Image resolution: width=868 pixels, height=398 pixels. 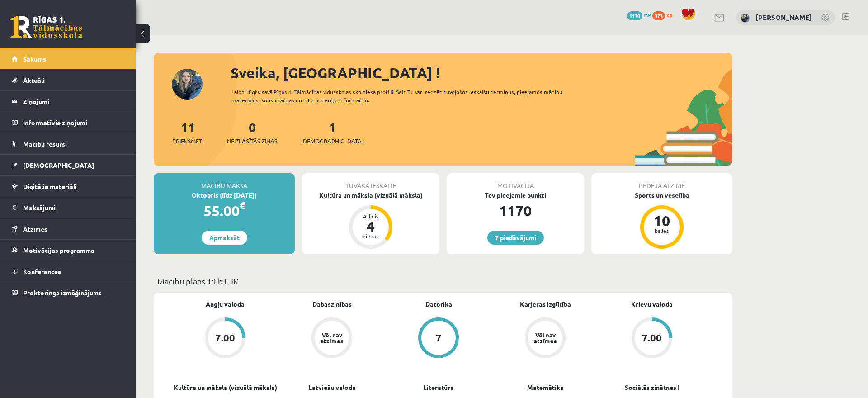 What do you see at coordinates (439, 304) in the screenshot?
I see `a: Datorika` at bounding box center [439, 304].